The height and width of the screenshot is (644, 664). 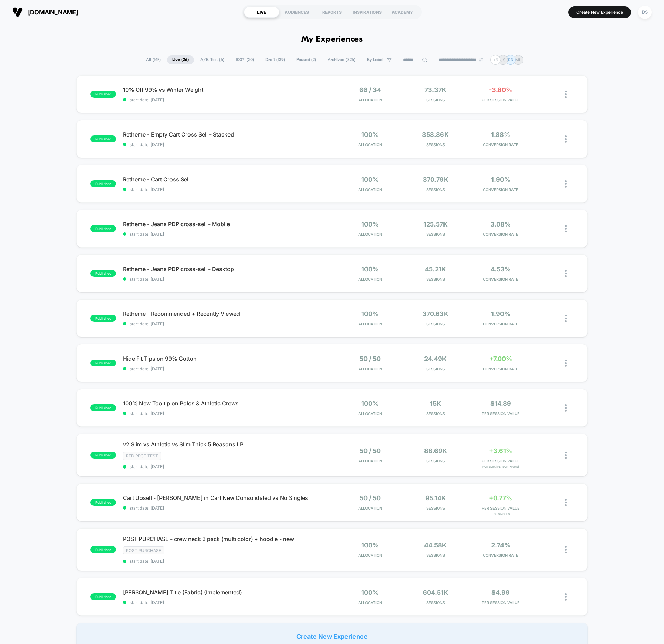 I want to click on p: ML, so click(x=518, y=60).